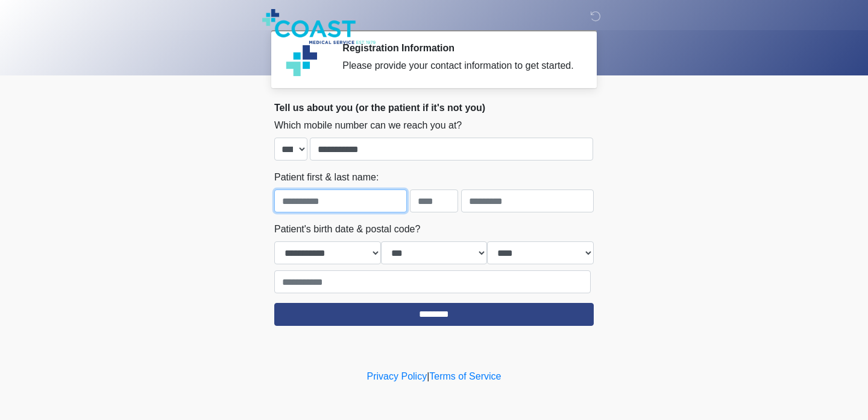 Image resolution: width=868 pixels, height=420 pixels. What do you see at coordinates (398, 376) in the screenshot?
I see `a: Privacy Policy` at bounding box center [398, 376].